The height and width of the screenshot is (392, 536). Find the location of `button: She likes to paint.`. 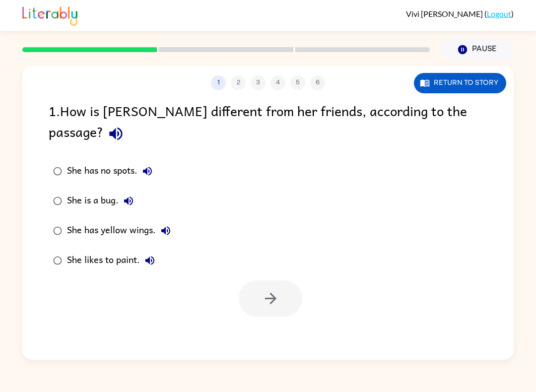

button: She likes to paint. is located at coordinates (150, 261).